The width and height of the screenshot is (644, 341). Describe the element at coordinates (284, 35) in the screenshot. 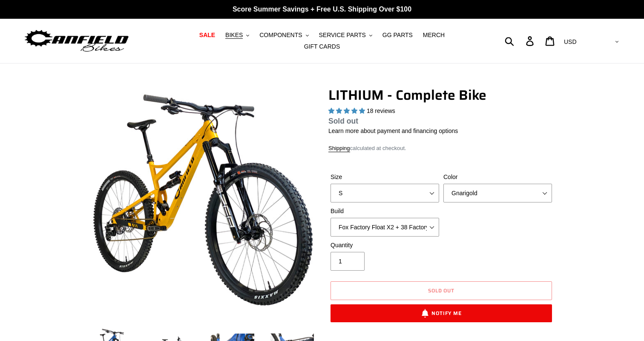

I see `button: COMPONENTS` at that location.